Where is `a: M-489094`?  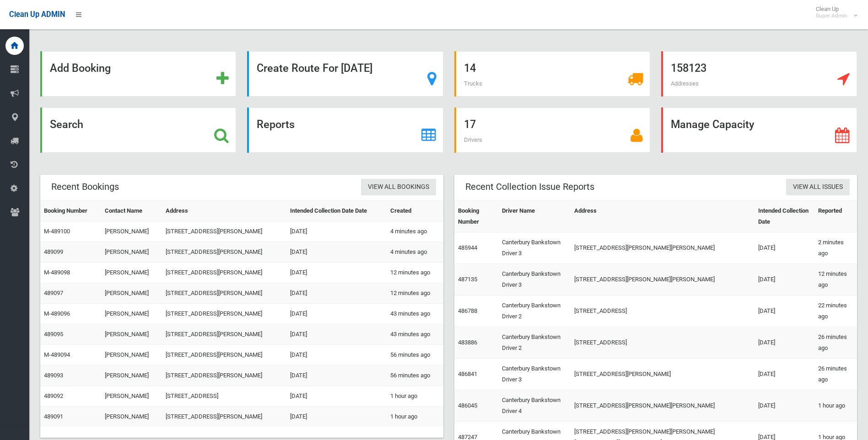
a: M-489094 is located at coordinates (57, 355).